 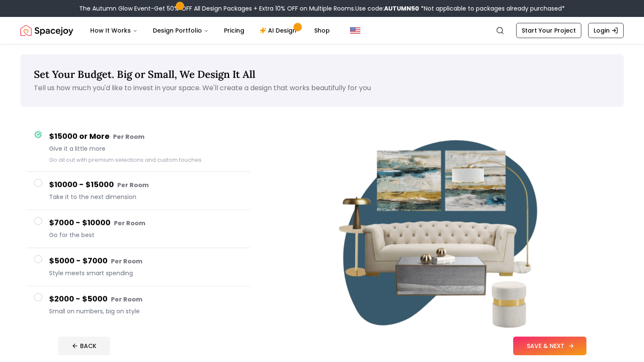 I want to click on a: Spacejoy, so click(x=46, y=30).